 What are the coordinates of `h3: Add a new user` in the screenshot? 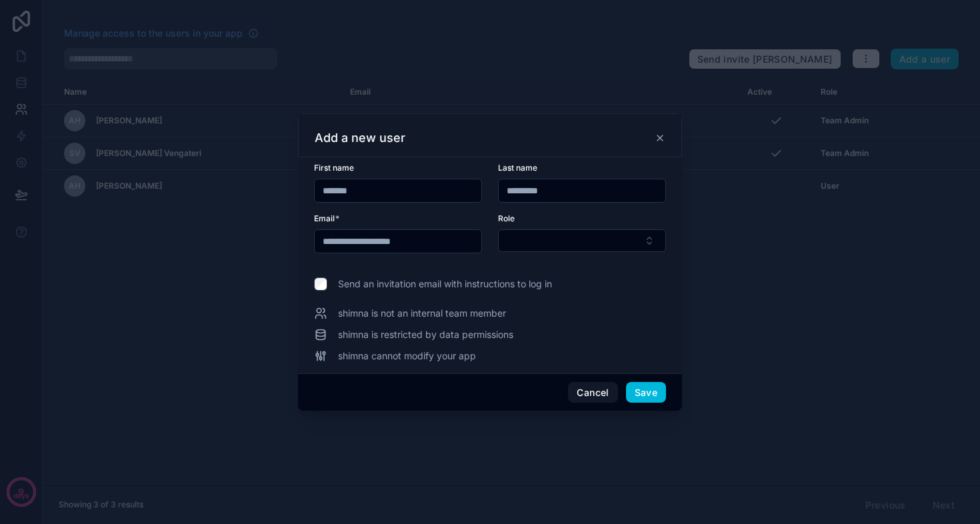 It's located at (360, 138).